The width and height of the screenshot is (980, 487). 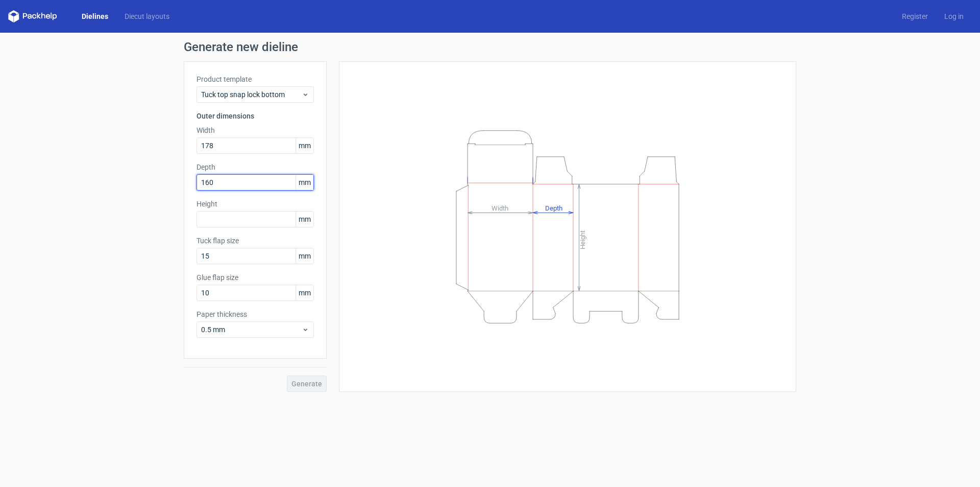 What do you see at coordinates (583, 239) in the screenshot?
I see `tspan: Height` at bounding box center [583, 239].